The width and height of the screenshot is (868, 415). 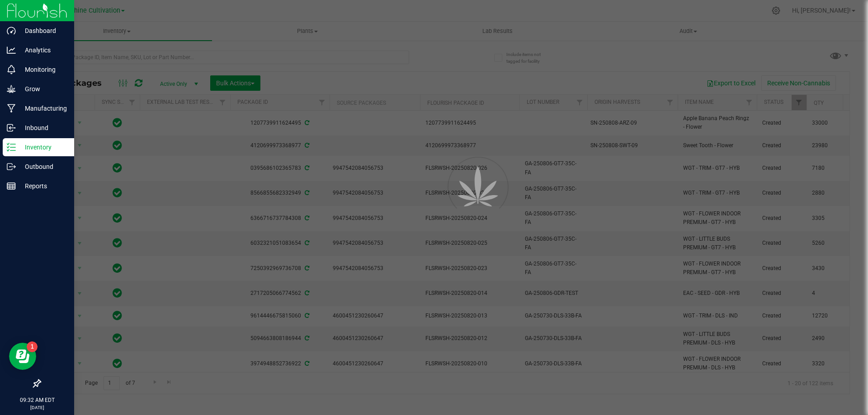 What do you see at coordinates (43, 147) in the screenshot?
I see `p: Inventory` at bounding box center [43, 147].